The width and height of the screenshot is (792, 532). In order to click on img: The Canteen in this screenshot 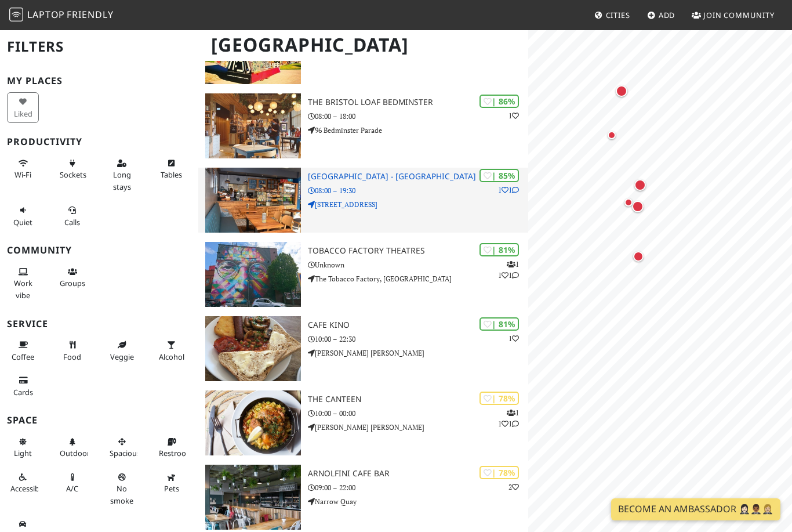, I will do `click(254, 423)`.